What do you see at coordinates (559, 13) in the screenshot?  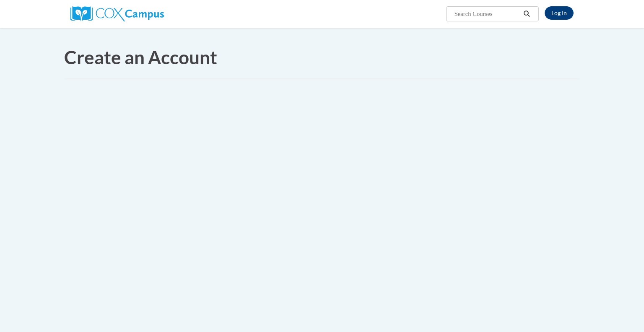 I see `a: Log In` at bounding box center [559, 13].